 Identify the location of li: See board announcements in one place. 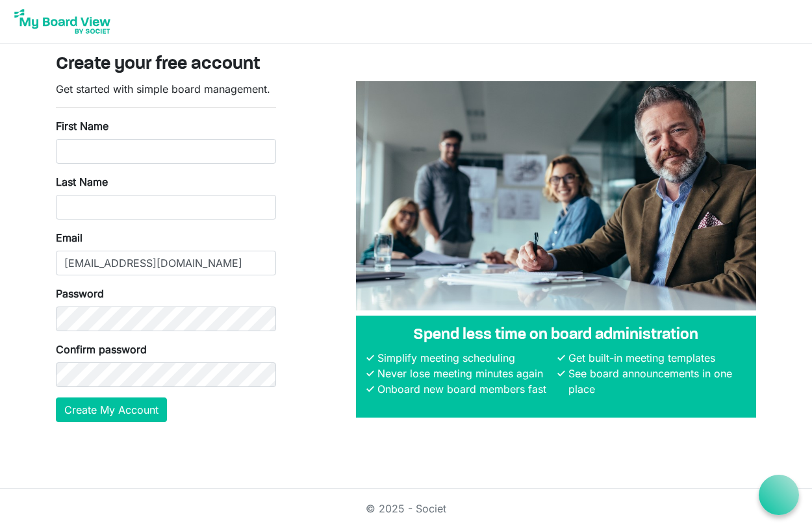
(655, 381).